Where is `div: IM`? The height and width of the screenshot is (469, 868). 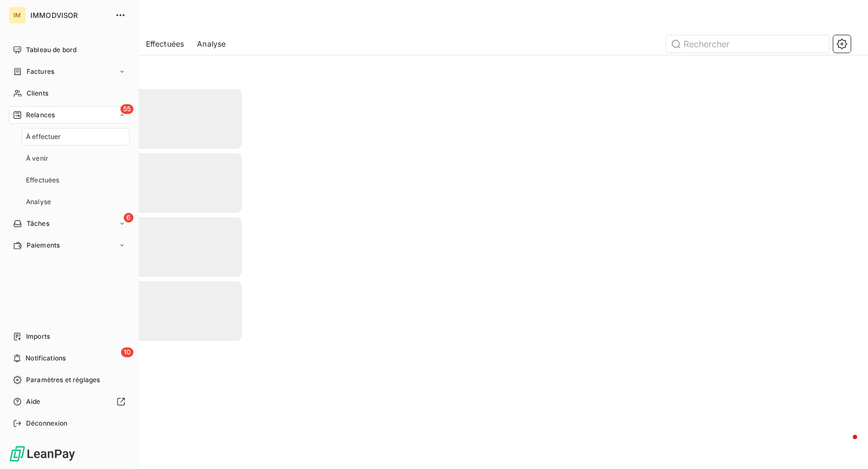
div: IM is located at coordinates (17, 15).